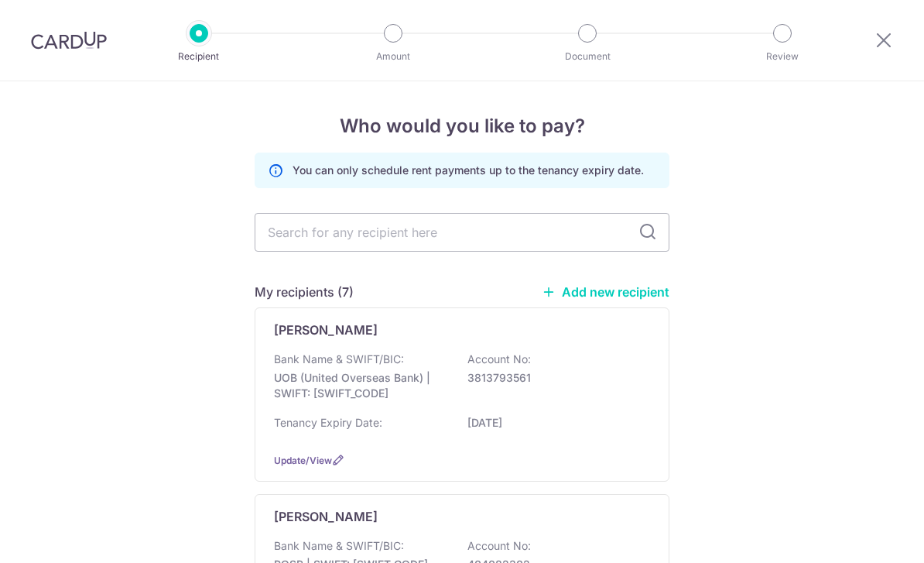 The height and width of the screenshot is (563, 924). Describe the element at coordinates (554, 378) in the screenshot. I see `p: 3813793561` at that location.